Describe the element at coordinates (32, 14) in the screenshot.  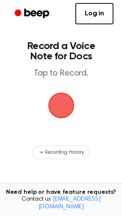
I see `a: Beep` at that location.